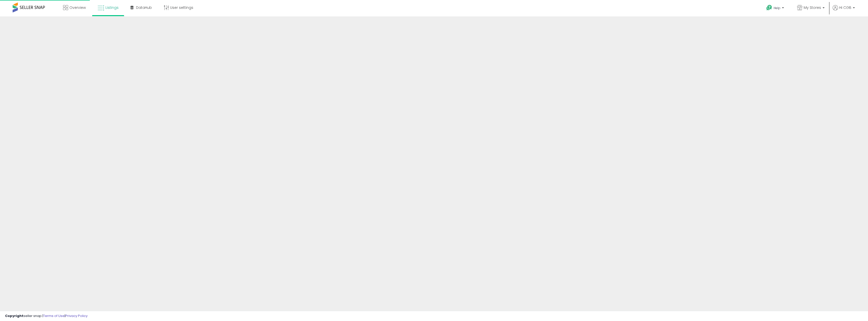 Image resolution: width=868 pixels, height=321 pixels. I want to click on span: My Stores, so click(812, 7).